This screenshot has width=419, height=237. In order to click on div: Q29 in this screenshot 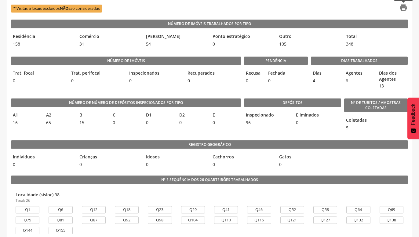, I will do `click(193, 209)`.